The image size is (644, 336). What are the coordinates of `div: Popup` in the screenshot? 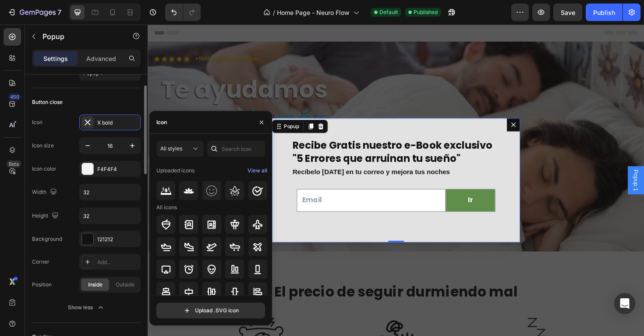 It's located at (152, 108).